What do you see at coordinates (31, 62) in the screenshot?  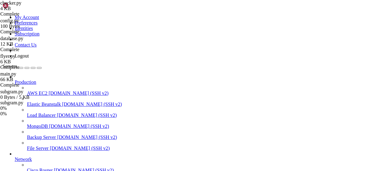 I see `div: 6 KB` at bounding box center [31, 62].